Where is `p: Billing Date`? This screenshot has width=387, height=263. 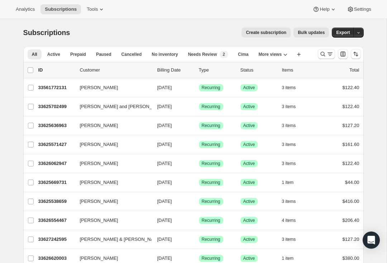
p: Billing Date is located at coordinates (175, 70).